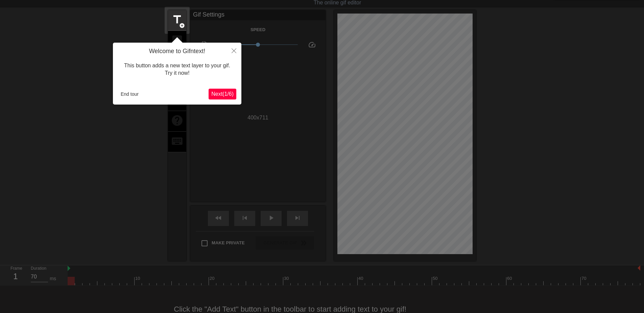 Image resolution: width=644 pixels, height=313 pixels. I want to click on button: Next, so click(222, 94).